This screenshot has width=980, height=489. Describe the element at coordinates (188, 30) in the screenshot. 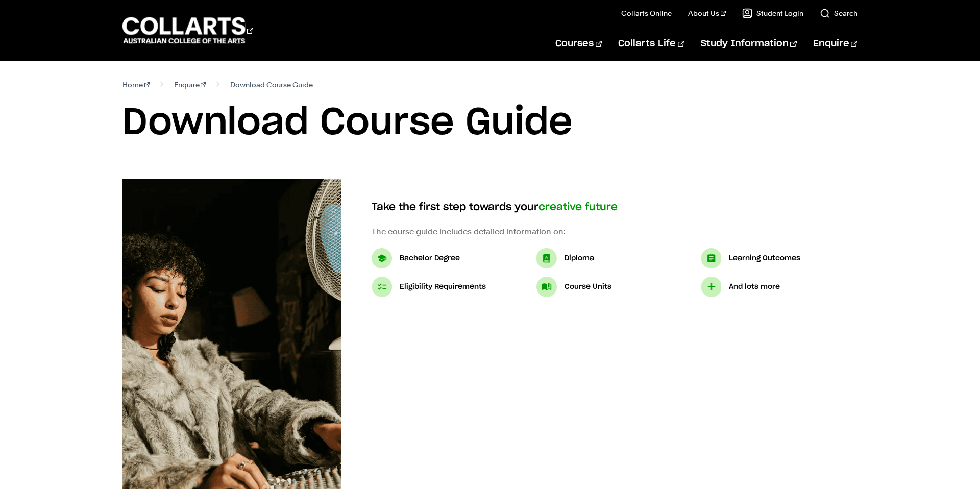

I see `div: Go to homepage` at that location.